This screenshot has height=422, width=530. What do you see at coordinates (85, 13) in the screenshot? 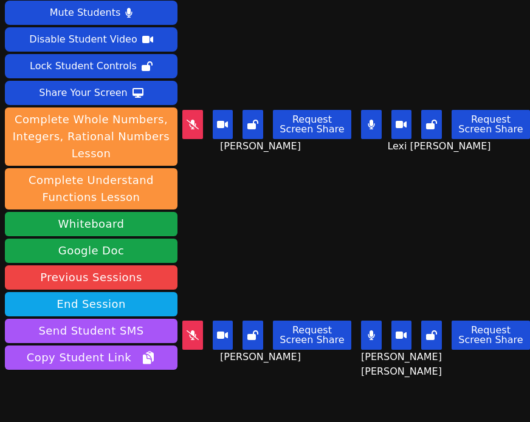
I see `div: Mute Students` at bounding box center [85, 13].